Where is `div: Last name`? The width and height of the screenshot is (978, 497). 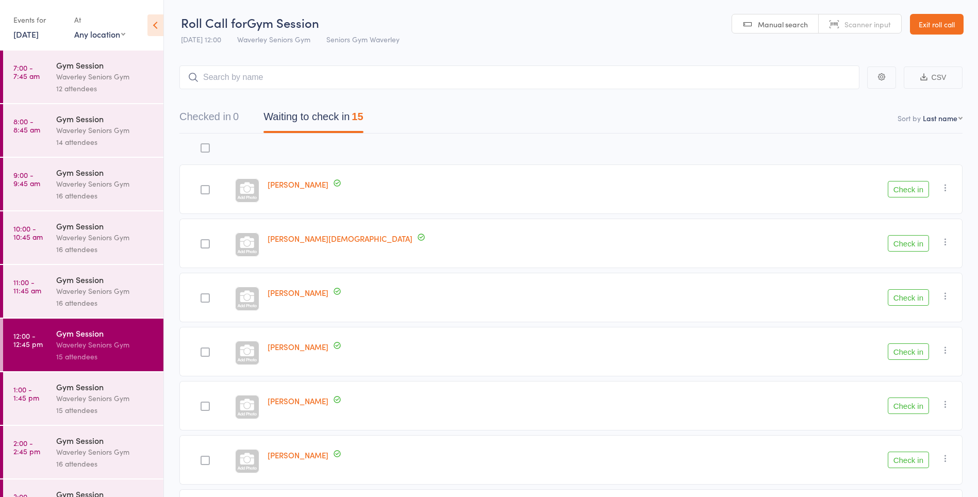
div: Last name is located at coordinates (940, 118).